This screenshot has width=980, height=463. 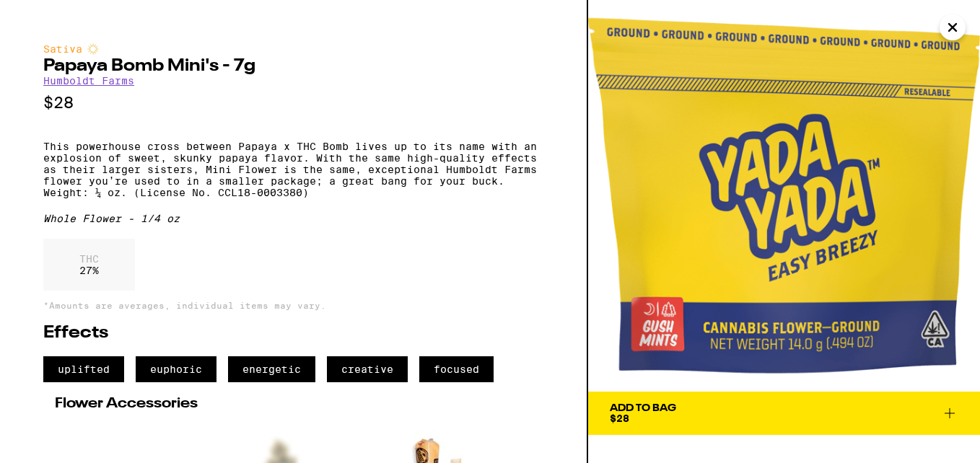 I want to click on div: Whole Flower - 1/4 oz, so click(x=293, y=218).